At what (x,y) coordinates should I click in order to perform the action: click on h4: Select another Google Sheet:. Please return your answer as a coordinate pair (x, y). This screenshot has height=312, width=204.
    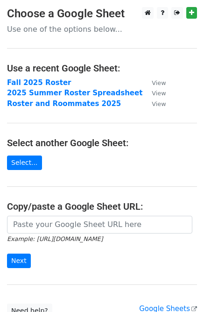
    Looking at the image, I should click on (102, 143).